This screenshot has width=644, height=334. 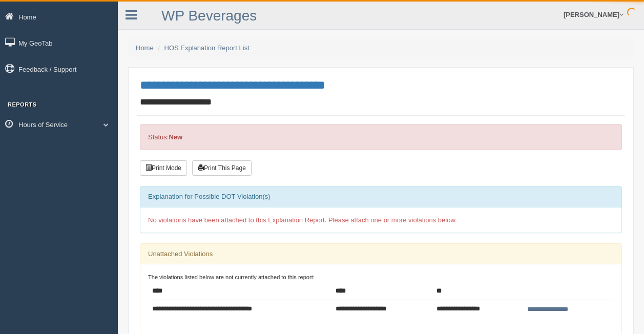 I want to click on small: The violations listed below are not currently attached to this report:, so click(x=231, y=277).